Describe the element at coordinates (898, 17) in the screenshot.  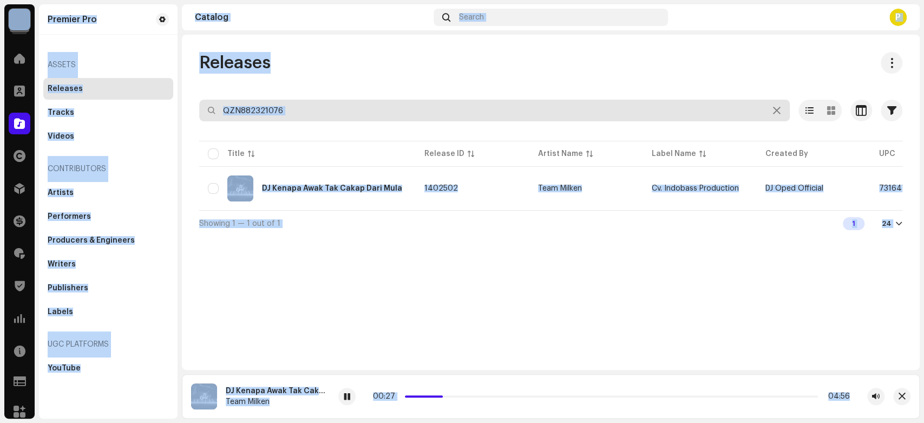
I see `div: P` at that location.